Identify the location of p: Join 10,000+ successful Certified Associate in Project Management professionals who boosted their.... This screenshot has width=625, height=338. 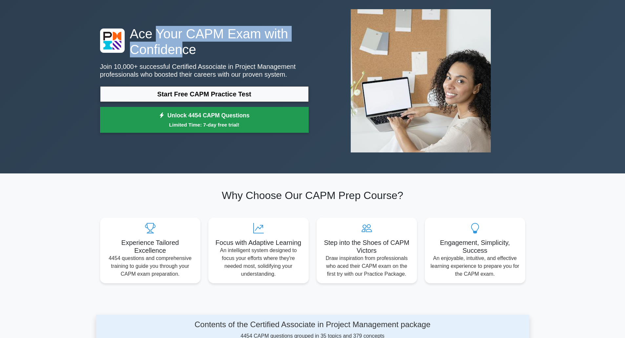
(204, 71).